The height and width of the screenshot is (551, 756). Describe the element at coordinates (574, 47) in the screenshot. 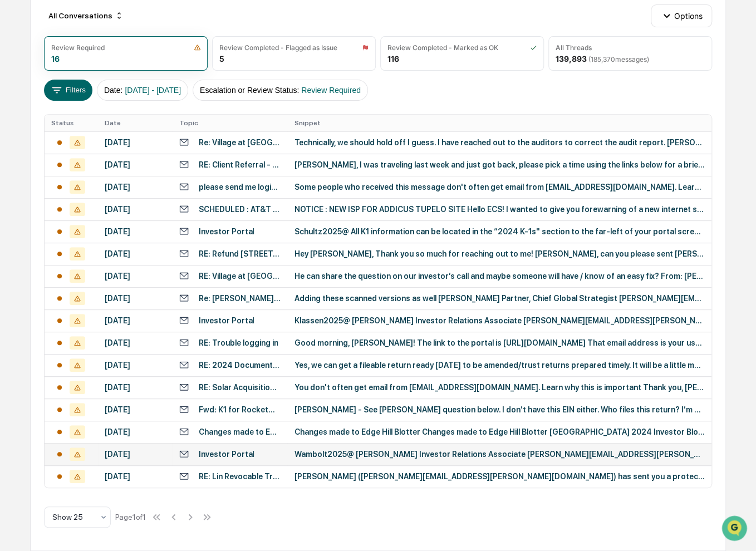

I see `div: All Threads` at that location.